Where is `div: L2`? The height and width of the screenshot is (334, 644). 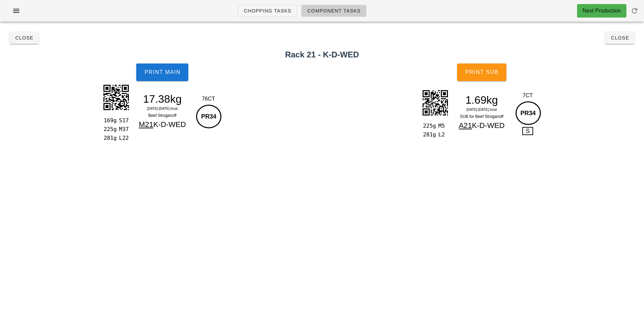
div: L2 is located at coordinates (443, 135).